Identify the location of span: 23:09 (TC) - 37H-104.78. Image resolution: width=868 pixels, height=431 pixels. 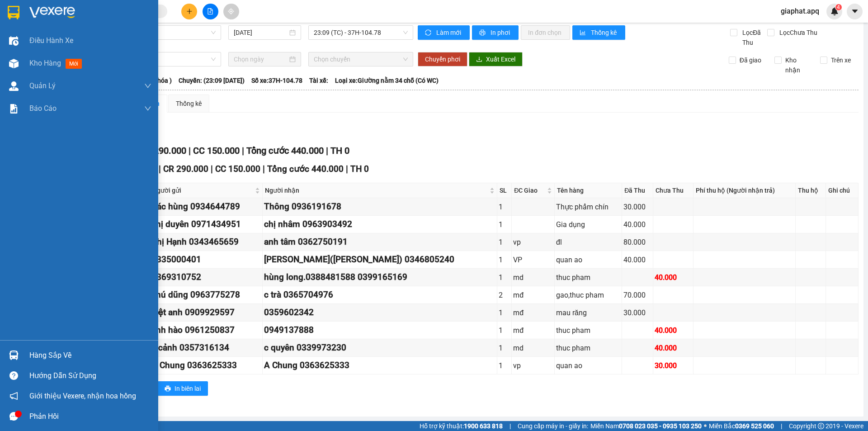
(361, 32).